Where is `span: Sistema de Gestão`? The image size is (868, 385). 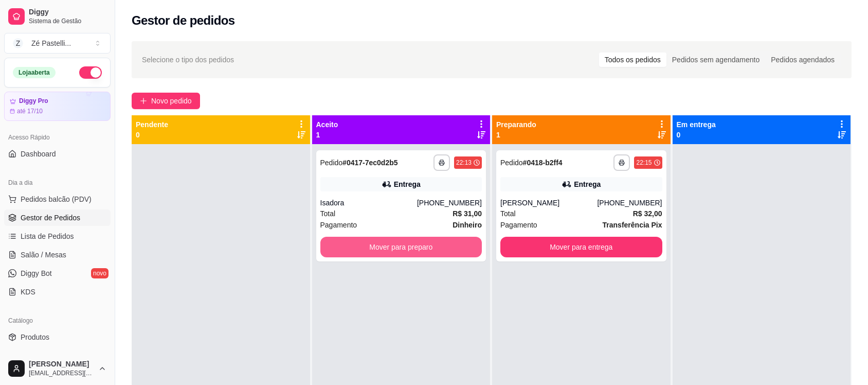
span: Sistema de Gestão is located at coordinates (68, 21).